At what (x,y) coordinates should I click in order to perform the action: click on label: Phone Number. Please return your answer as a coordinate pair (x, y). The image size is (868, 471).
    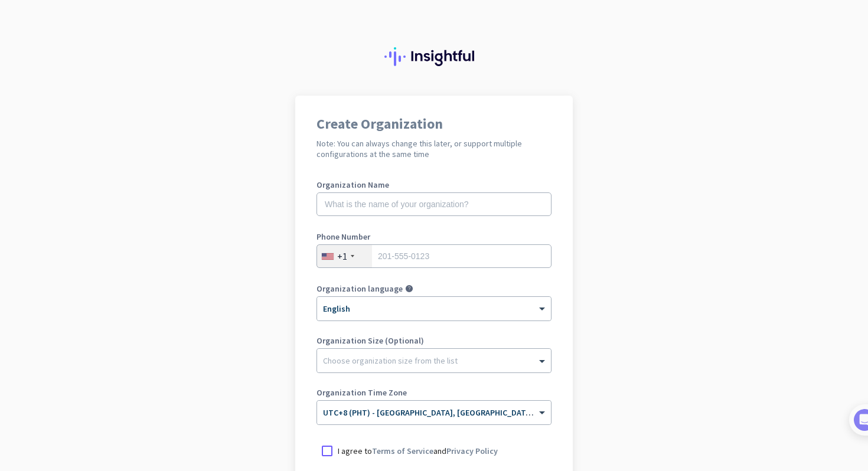
    Looking at the image, I should click on (434, 236).